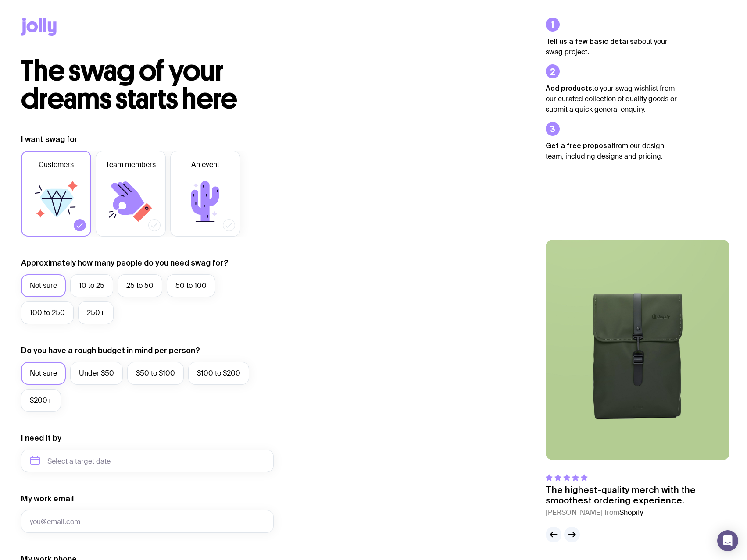 This screenshot has height=560, width=747. What do you see at coordinates (589, 41) in the screenshot?
I see `strong: Tell us a few basic details` at bounding box center [589, 41].